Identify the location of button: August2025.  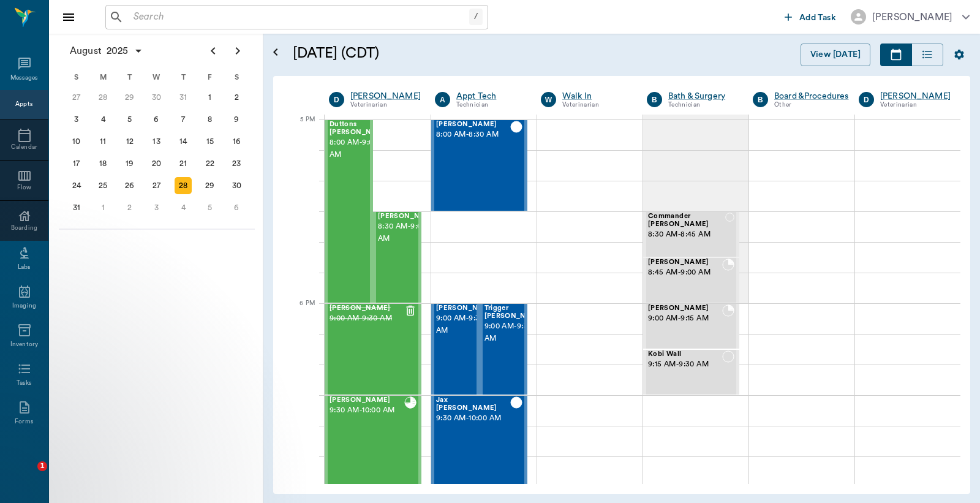
(106, 51).